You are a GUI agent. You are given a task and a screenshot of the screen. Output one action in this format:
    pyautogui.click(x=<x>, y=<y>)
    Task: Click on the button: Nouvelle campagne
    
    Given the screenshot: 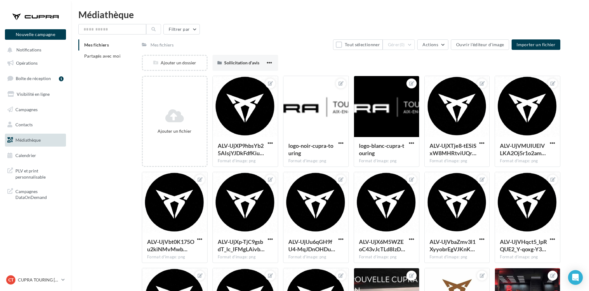 What is the action you would take?
    pyautogui.click(x=35, y=35)
    